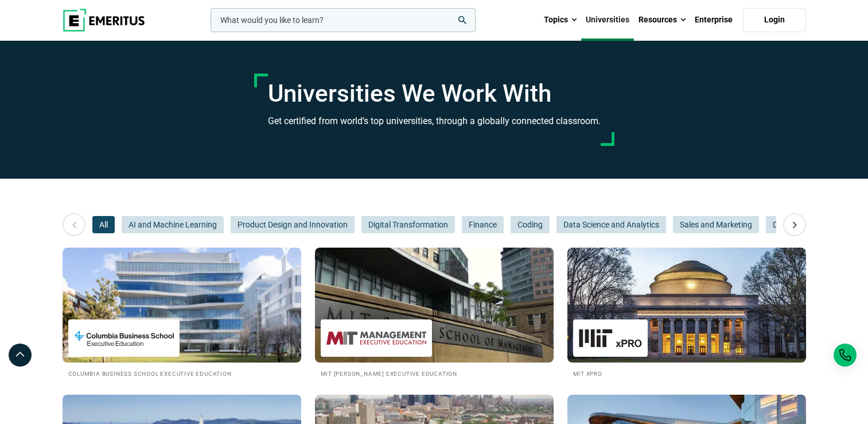 The height and width of the screenshot is (424, 868). Describe the element at coordinates (103, 224) in the screenshot. I see `button: All` at that location.